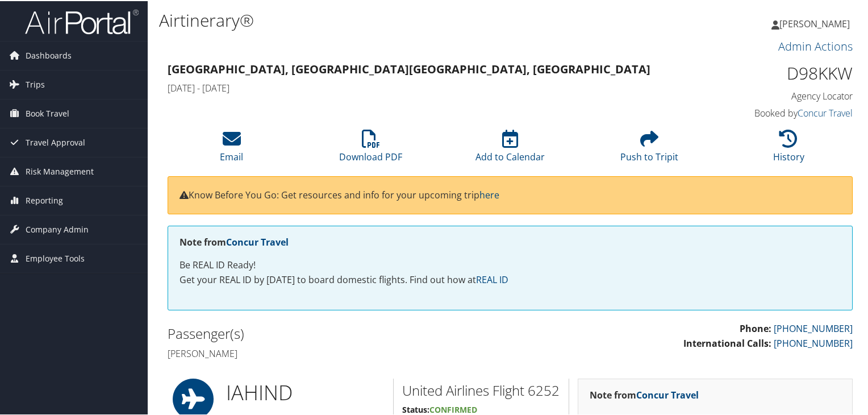  Describe the element at coordinates (481, 389) in the screenshot. I see `h2: United Airlines Flight 6252` at that location.